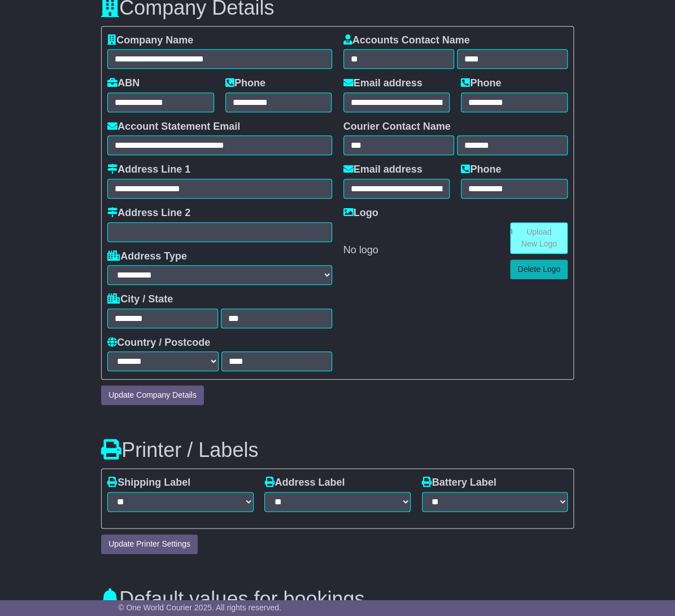 This screenshot has height=616, width=675. What do you see at coordinates (149, 213) in the screenshot?
I see `label: Address Line 2` at bounding box center [149, 213].